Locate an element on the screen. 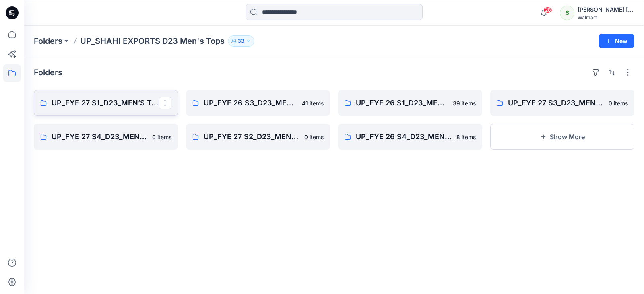 This screenshot has width=644, height=294. p: UP_FYE 26 S3_D23_MEN’S TOP SHAHI is located at coordinates (250, 103).